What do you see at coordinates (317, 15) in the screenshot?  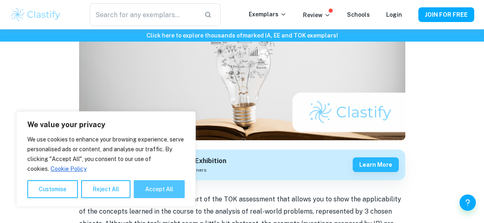 I see `p: Review` at bounding box center [317, 15].